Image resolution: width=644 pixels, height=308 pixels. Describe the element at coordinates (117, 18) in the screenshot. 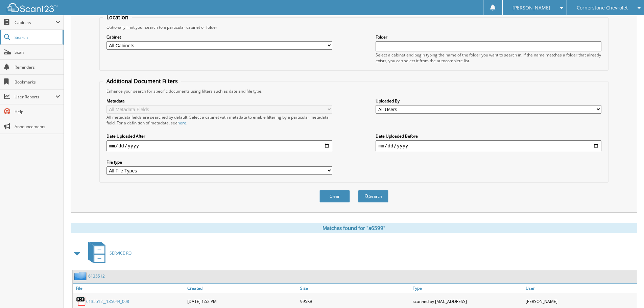

I see `legend: Location` at that location.